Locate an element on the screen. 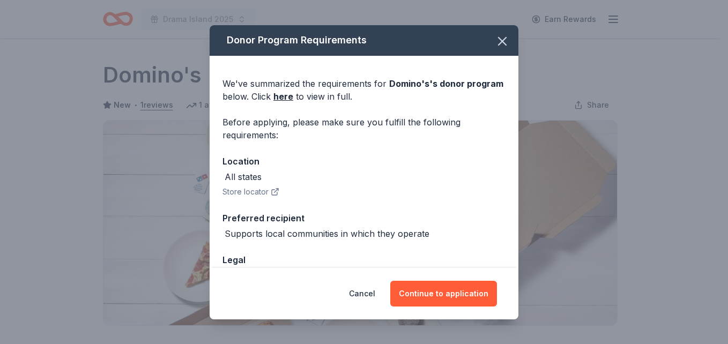  button: Store locator is located at coordinates (251, 192).